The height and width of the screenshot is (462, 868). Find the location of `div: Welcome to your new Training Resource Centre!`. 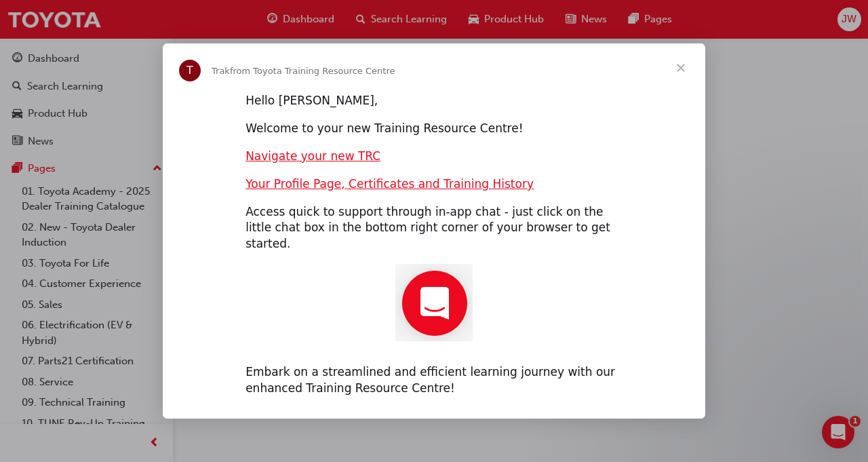

div: Welcome to your new Training Resource Centre! is located at coordinates (434, 129).